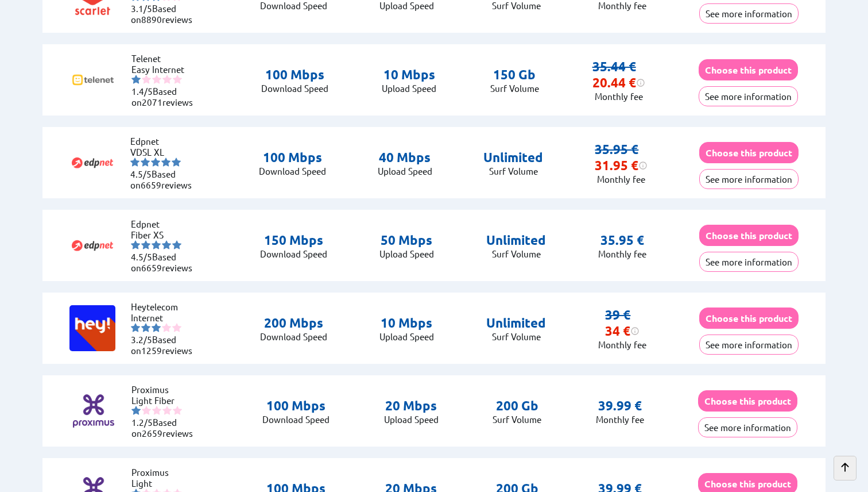  What do you see at coordinates (165, 306) in the screenshot?
I see `li: Heytelecom` at bounding box center [165, 306].